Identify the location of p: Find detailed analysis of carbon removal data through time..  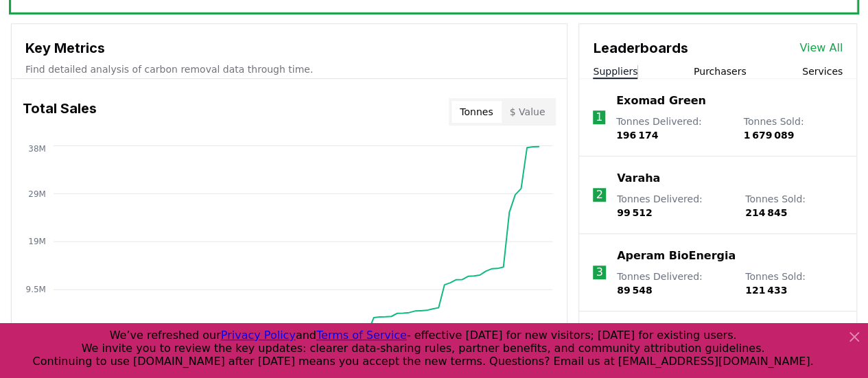
(289, 69).